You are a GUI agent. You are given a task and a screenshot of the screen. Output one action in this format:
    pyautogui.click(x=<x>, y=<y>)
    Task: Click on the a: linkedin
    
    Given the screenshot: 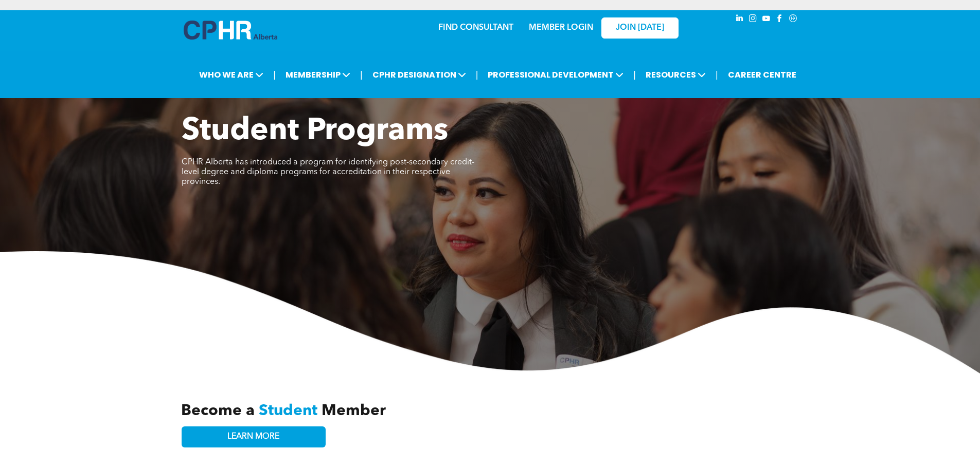 What is the action you would take?
    pyautogui.click(x=739, y=19)
    